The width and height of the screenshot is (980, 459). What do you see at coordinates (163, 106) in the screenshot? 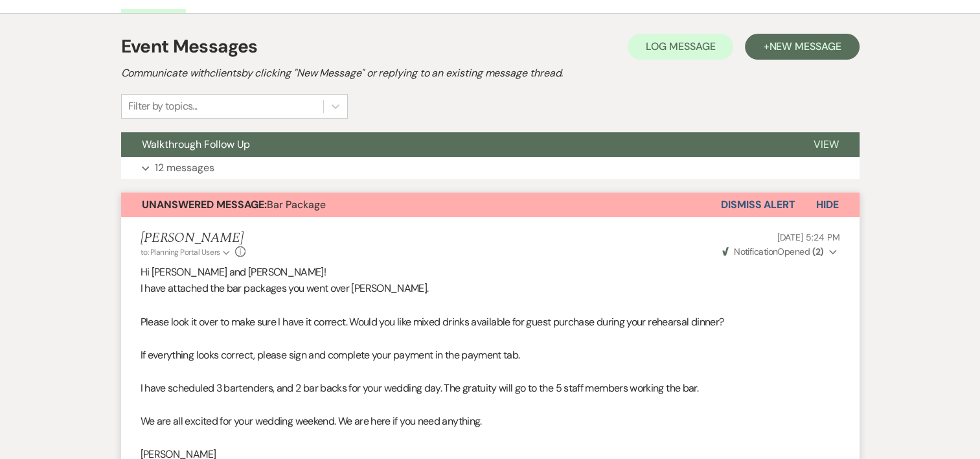
I see `div: Filter by topics...` at bounding box center [163, 106].